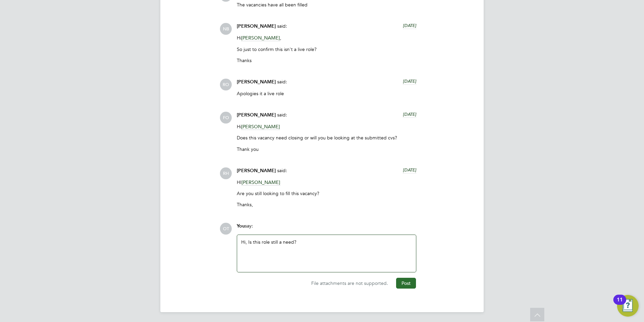  Describe the element at coordinates (327, 182) in the screenshot. I see `p: HI` at that location.